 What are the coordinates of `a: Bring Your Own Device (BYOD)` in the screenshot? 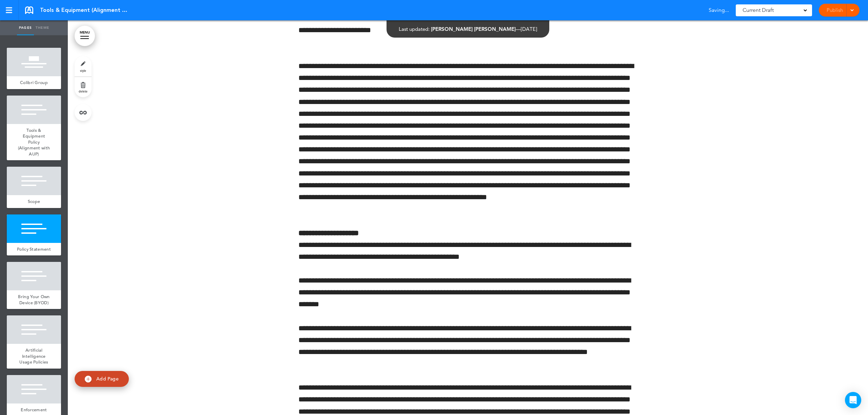 It's located at (34, 299).